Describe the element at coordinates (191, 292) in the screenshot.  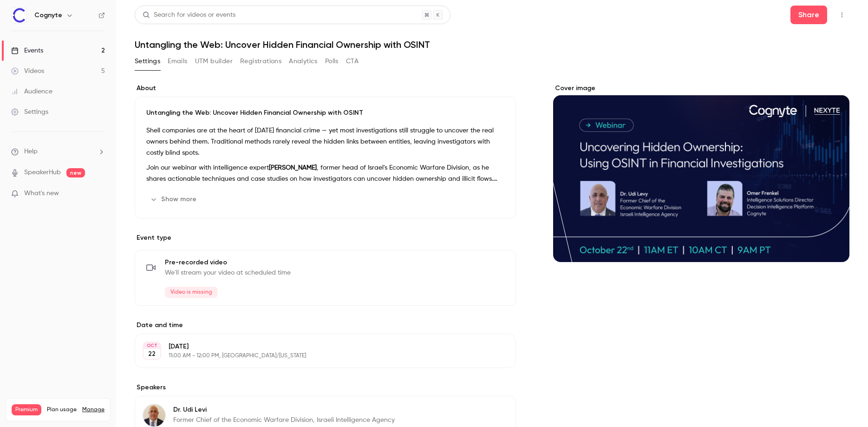
I see `span: Video is missing` at that location.